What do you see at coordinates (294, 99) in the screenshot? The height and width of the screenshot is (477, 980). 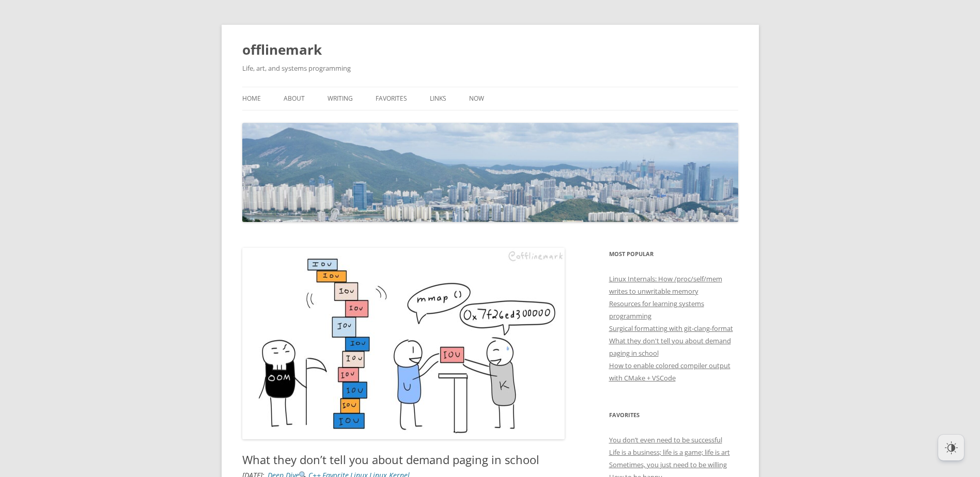 I see `a: About` at bounding box center [294, 99].